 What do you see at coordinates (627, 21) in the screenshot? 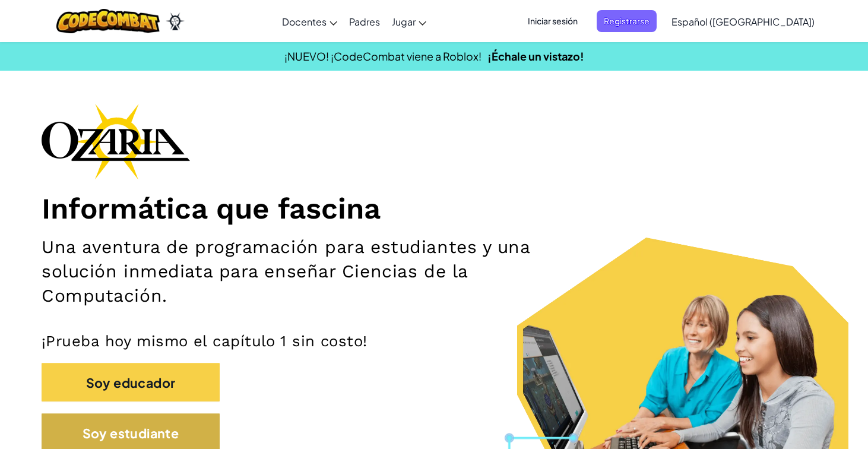
I see `font: Registrarse` at bounding box center [627, 21].